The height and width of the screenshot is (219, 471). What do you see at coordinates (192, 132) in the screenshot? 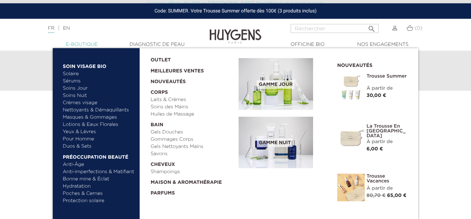
I see `a: Gels Douches` at bounding box center [192, 132].